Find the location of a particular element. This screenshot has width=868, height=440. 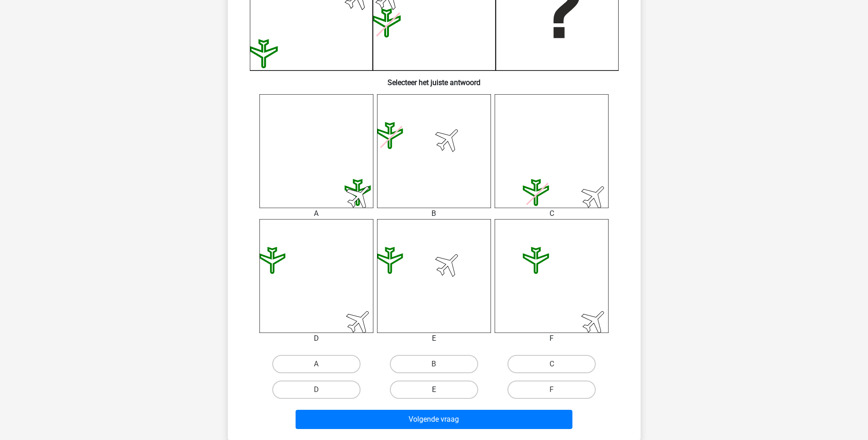

label: F is located at coordinates (552, 390).